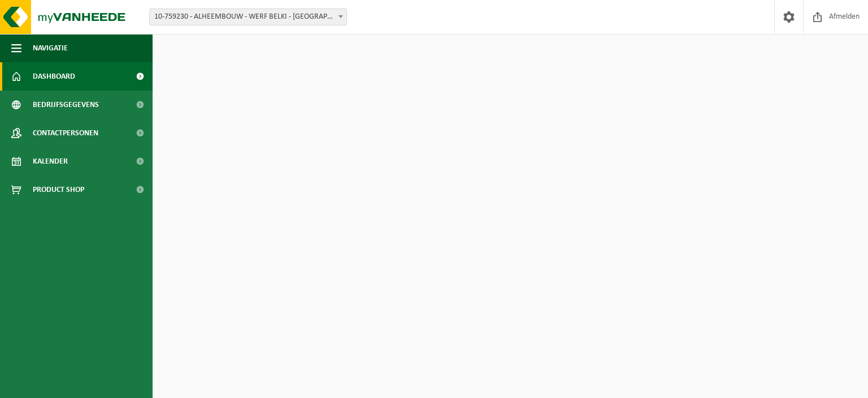  What do you see at coordinates (58, 189) in the screenshot?
I see `span: Product Shop` at bounding box center [58, 189].